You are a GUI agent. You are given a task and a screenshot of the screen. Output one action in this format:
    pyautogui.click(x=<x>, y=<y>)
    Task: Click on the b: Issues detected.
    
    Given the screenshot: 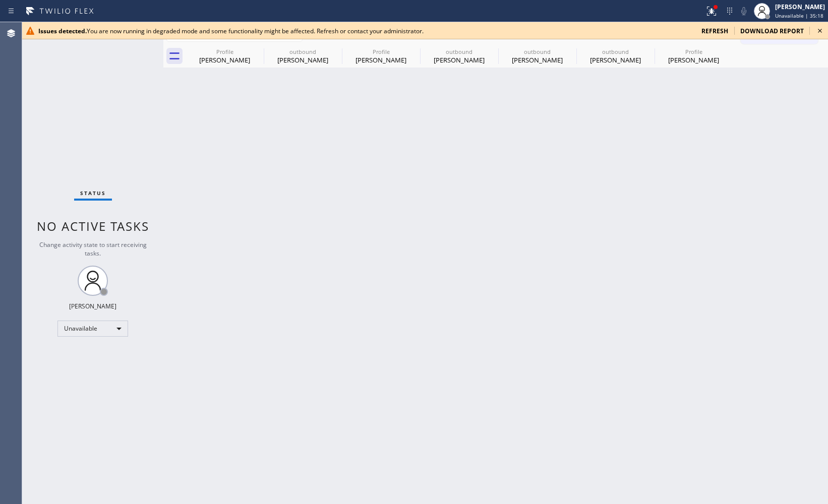 What is the action you would take?
    pyautogui.click(x=62, y=31)
    